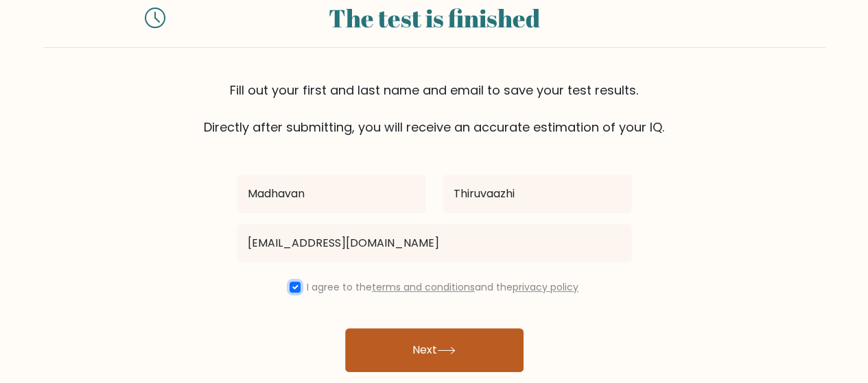 This screenshot has height=383, width=868. I want to click on button: Next, so click(434, 350).